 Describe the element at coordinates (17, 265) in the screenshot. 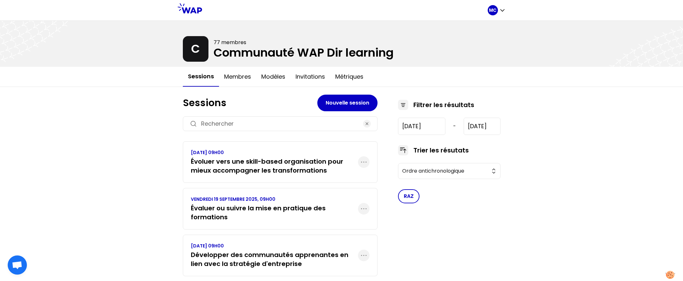

I see `div: Ouvrir le chat` at that location.